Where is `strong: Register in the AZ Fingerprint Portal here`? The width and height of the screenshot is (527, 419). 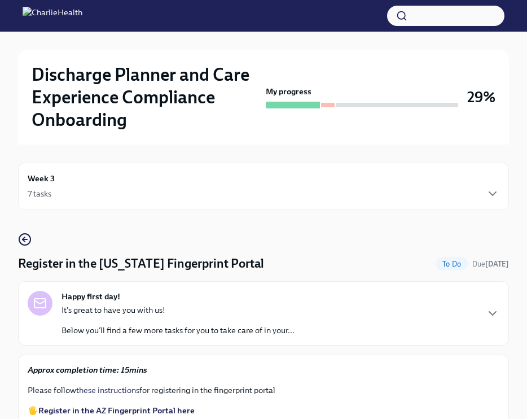
strong: Register in the AZ Fingerprint Portal here is located at coordinates (116, 410).